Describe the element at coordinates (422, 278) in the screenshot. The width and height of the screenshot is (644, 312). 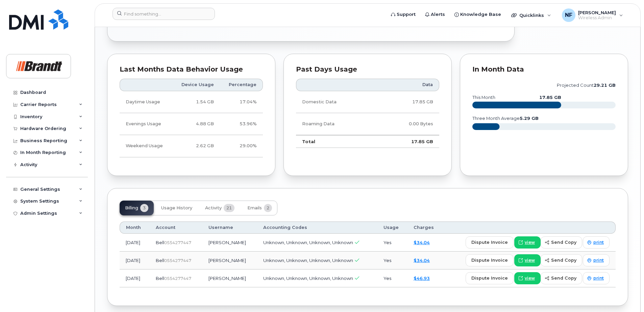
I see `a: $46.93` at that location.